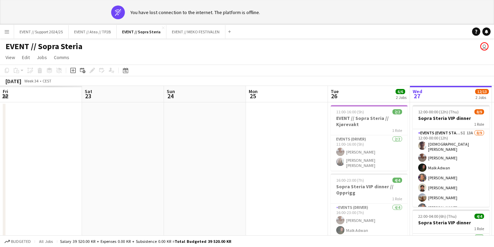 This screenshot has height=247, width=494. Describe the element at coordinates (451, 156) in the screenshot. I see `app-job-card: 12:00-00:00 (12h) (Thu)8/9Sopra Steria VIP dinner1 RoleEvents (Event Staff)5I13A8/912:00-00:00 (1...` at that location.